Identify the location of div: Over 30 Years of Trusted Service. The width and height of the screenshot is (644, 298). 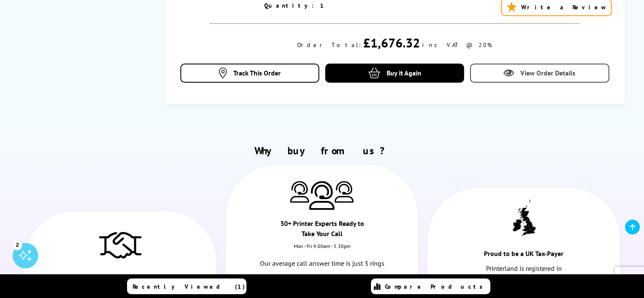
(120, 279).